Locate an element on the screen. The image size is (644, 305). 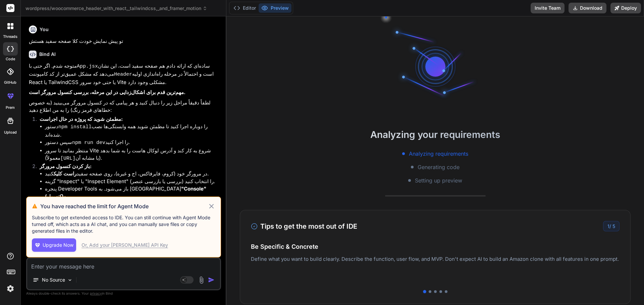
img: icon is located at coordinates (211, 280).